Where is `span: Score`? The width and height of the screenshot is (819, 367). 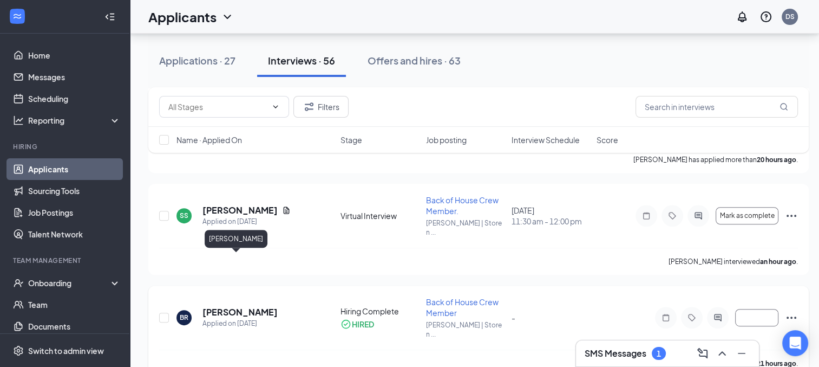 span: Score is located at coordinates (608, 140).